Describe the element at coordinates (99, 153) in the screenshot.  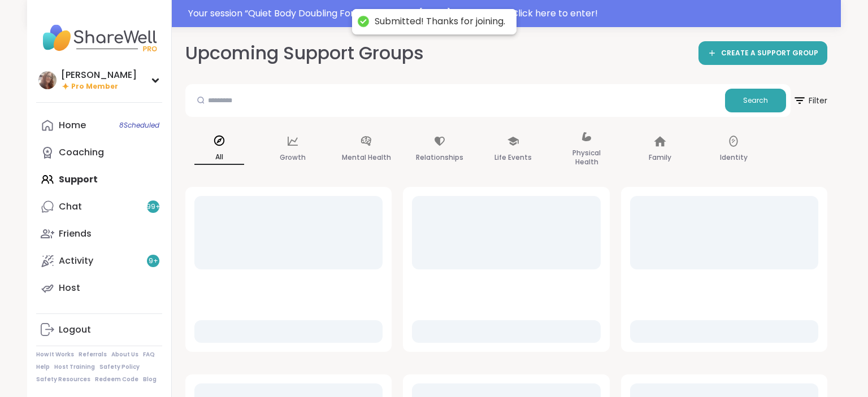
I see `a: Coaching` at that location.